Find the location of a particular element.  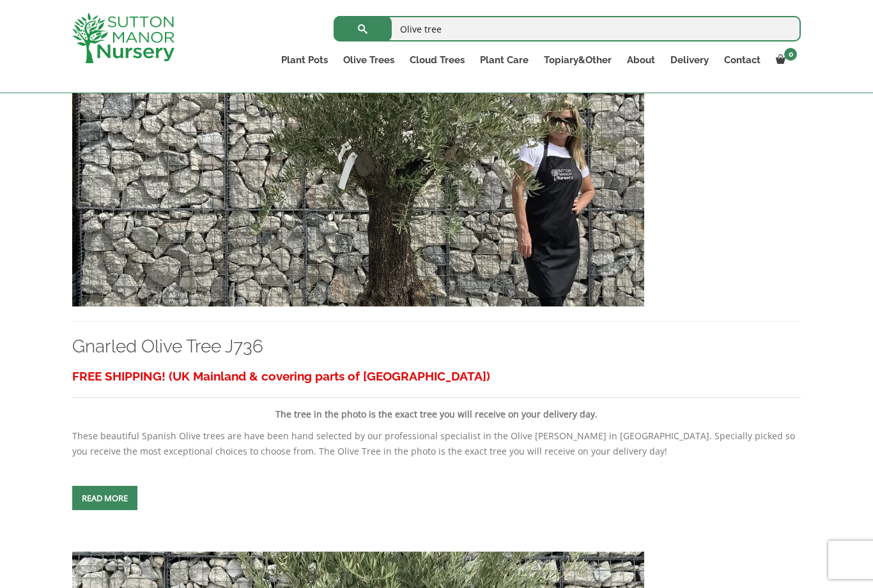

a: Cloud Trees is located at coordinates (437, 60).